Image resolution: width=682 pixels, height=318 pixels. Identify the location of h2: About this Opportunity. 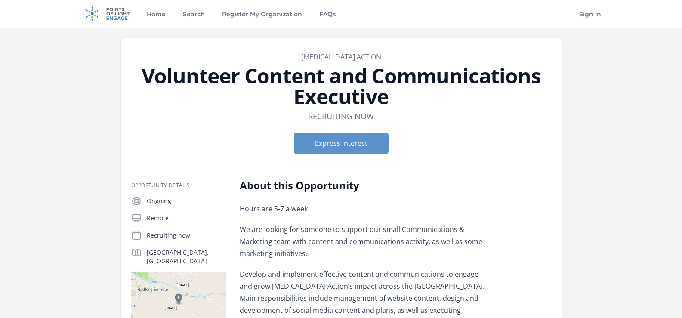
(365, 185).